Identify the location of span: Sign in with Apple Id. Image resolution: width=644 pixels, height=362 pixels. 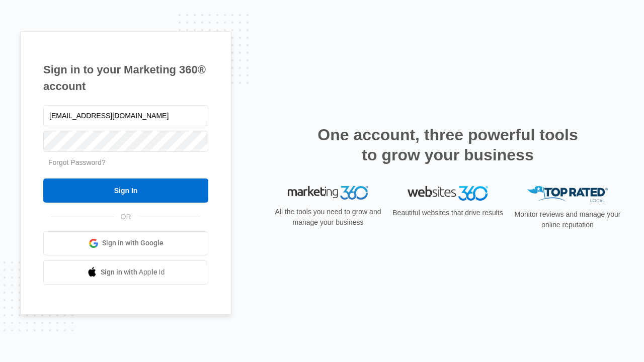
(133, 272).